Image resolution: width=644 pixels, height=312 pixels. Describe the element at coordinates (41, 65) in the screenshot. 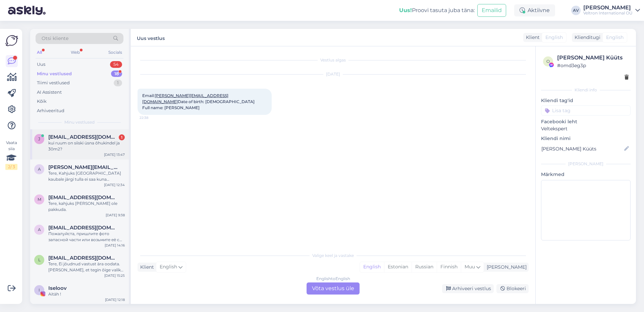

I see `div: Uus` at that location.